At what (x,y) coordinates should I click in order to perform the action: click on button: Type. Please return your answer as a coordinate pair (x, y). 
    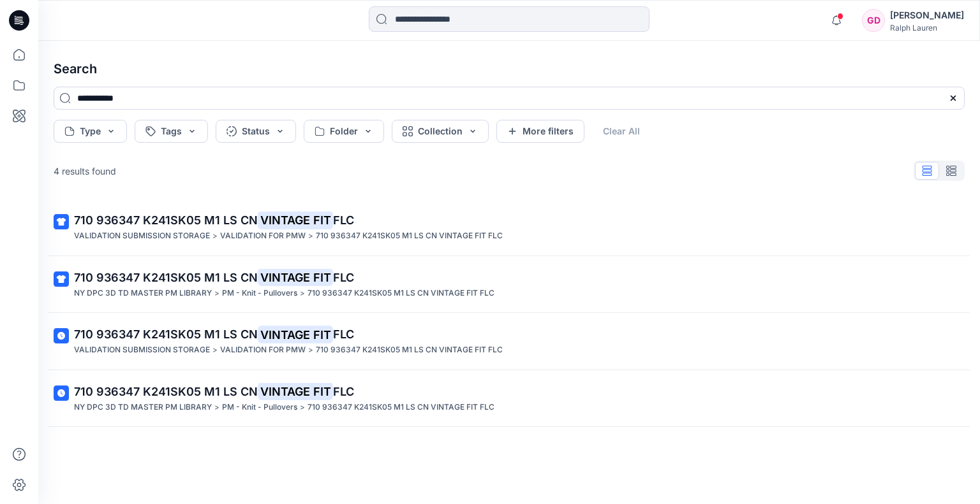
    Looking at the image, I should click on (90, 132).